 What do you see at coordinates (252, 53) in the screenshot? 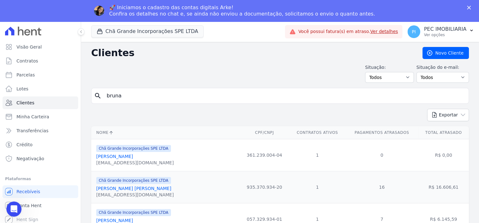
I see `h2: Clientes` at bounding box center [252, 53].